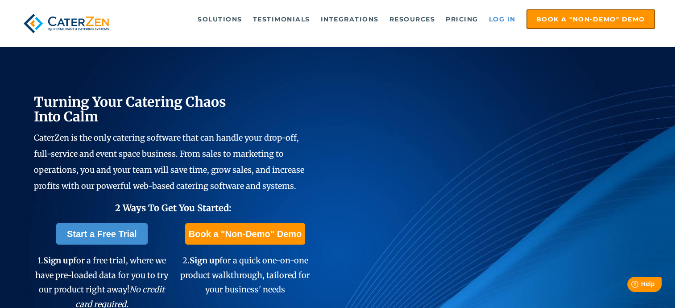 This screenshot has height=308, width=675. I want to click on a: Testimonials, so click(282, 19).